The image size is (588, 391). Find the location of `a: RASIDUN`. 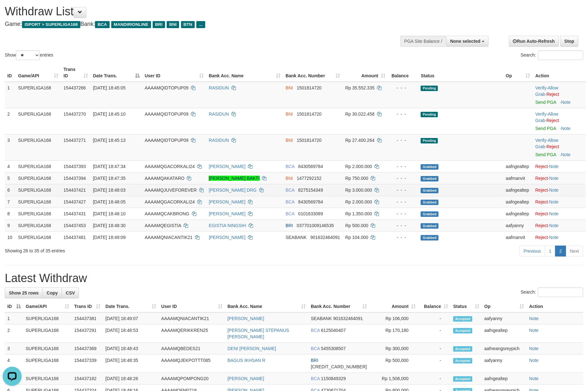

a: RASIDUN is located at coordinates (219, 140).